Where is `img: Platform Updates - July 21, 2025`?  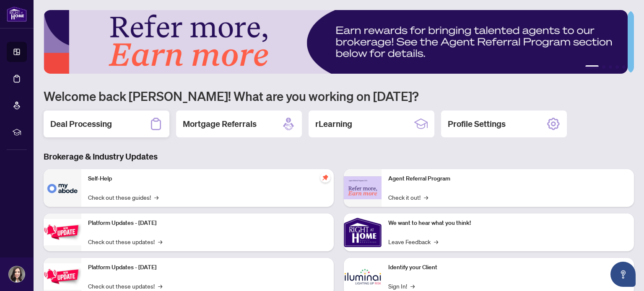 img: Platform Updates - July 21, 2025 is located at coordinates (63, 232).